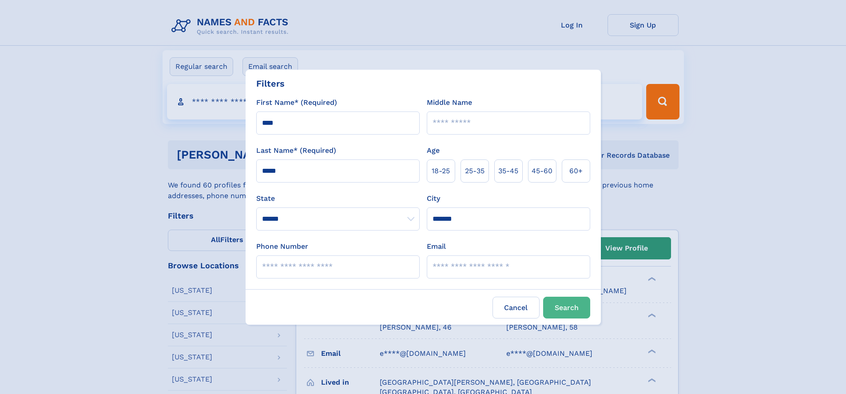 The width and height of the screenshot is (846, 394). I want to click on label: Cancel, so click(516, 307).